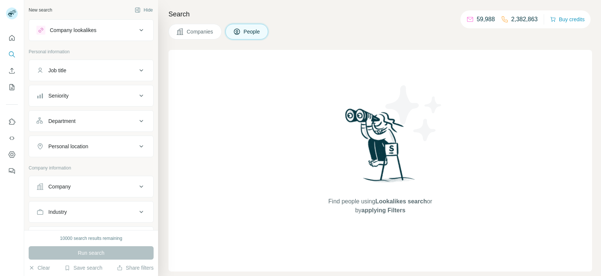  What do you see at coordinates (91, 70) in the screenshot?
I see `button: Job title` at bounding box center [91, 70].